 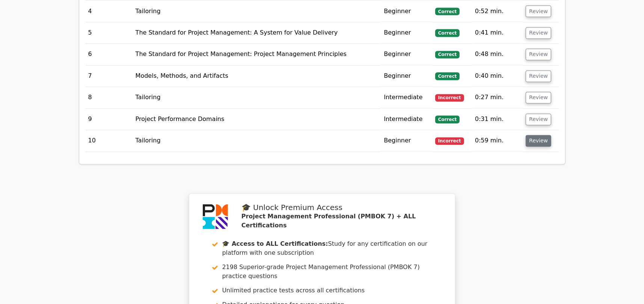 What do you see at coordinates (109, 33) in the screenshot?
I see `td: 5` at bounding box center [109, 33].